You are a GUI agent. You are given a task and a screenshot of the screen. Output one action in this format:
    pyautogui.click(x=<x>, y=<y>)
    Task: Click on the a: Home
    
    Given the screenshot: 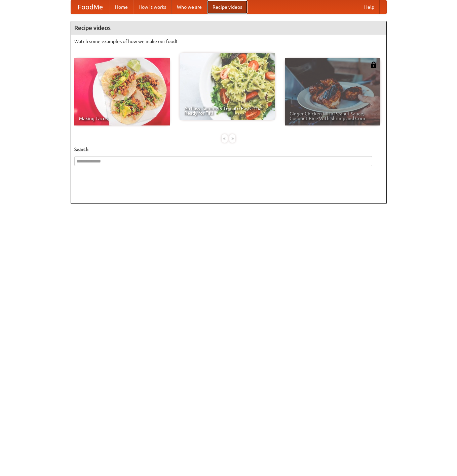 What is the action you would take?
    pyautogui.click(x=122, y=7)
    